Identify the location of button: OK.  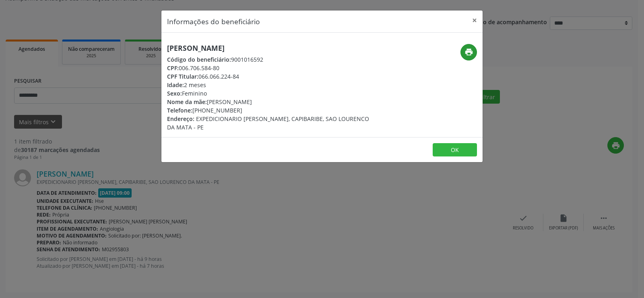
(455, 150).